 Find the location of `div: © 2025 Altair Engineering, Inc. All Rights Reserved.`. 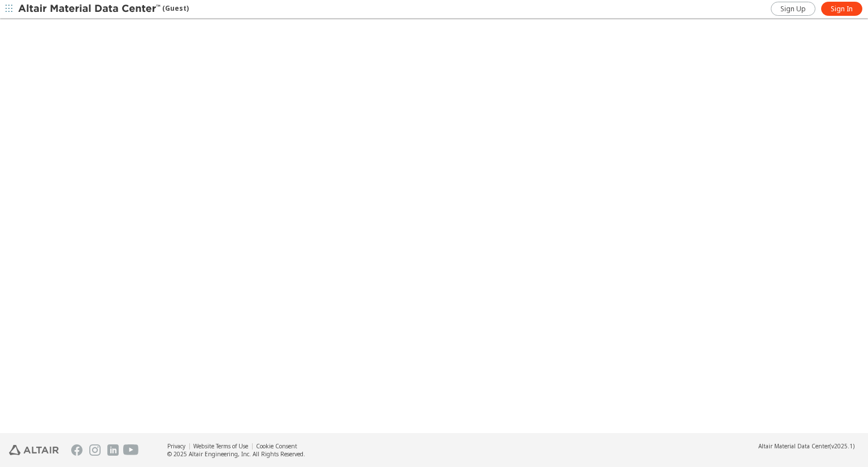

div: © 2025 Altair Engineering, Inc. All Rights Reserved. is located at coordinates (236, 453).